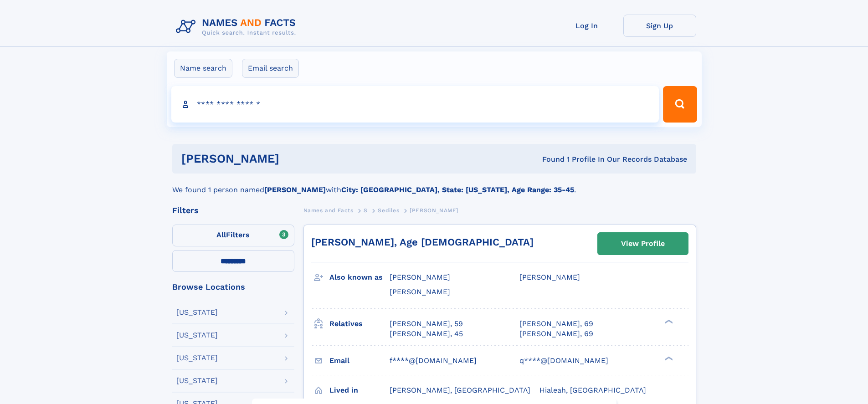 Image resolution: width=868 pixels, height=404 pixels. I want to click on h3: Email, so click(360, 361).